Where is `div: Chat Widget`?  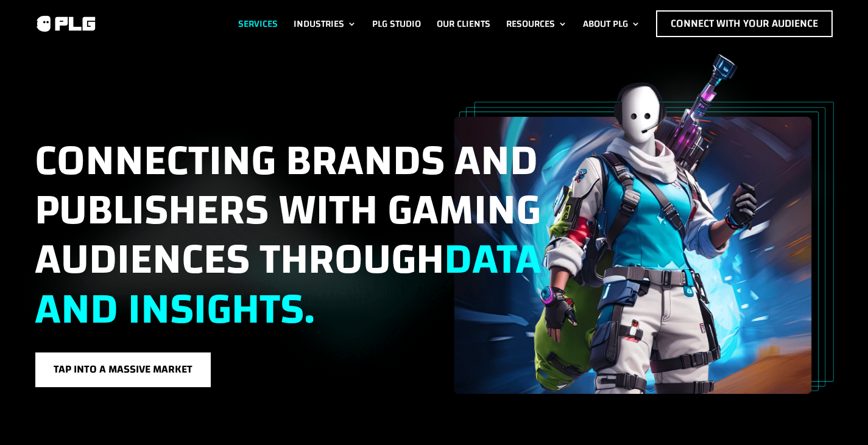 div: Chat Widget is located at coordinates (837, 416).